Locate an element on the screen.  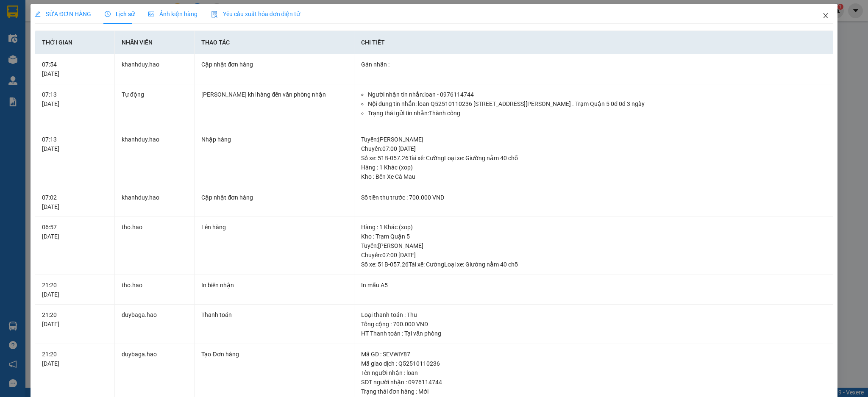
div: Gán nhãn : is located at coordinates (593, 64).